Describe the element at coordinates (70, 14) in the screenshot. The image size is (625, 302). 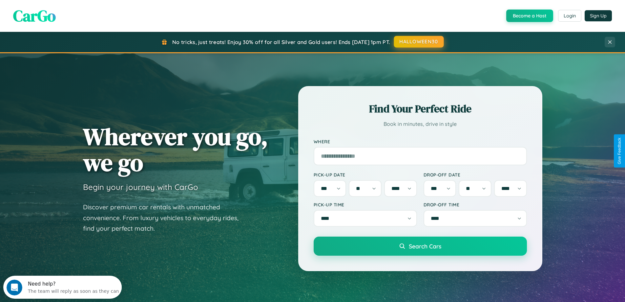
I see `div: The team will reply as soon as they can` at that location.